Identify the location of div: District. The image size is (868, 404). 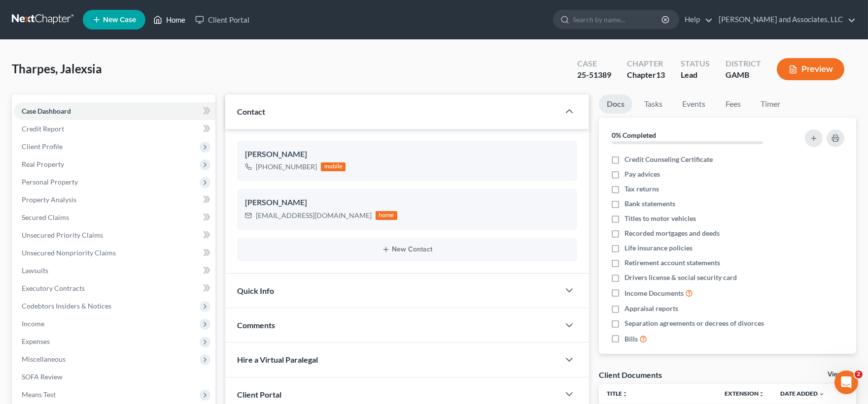
(743, 64).